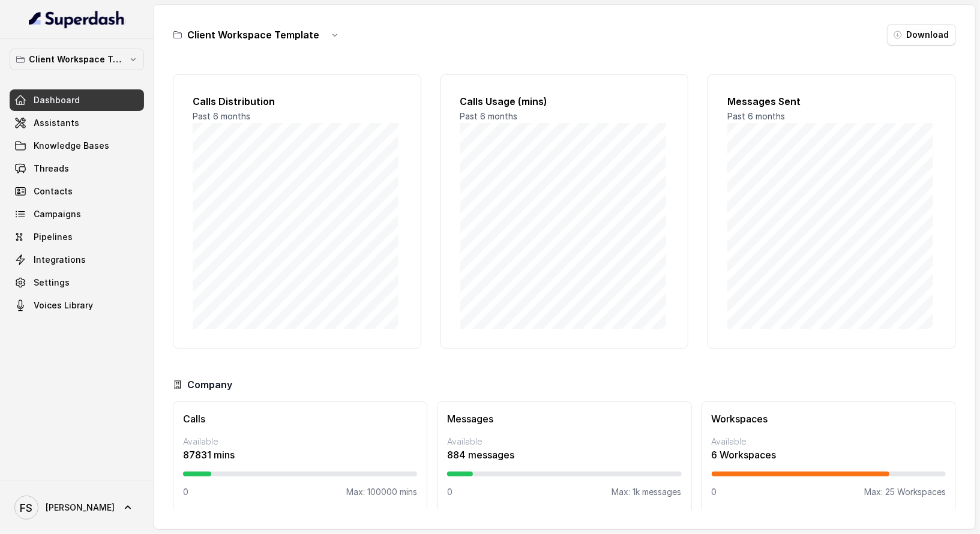  Describe the element at coordinates (905, 492) in the screenshot. I see `p: Max: 25 Workspaces` at that location.